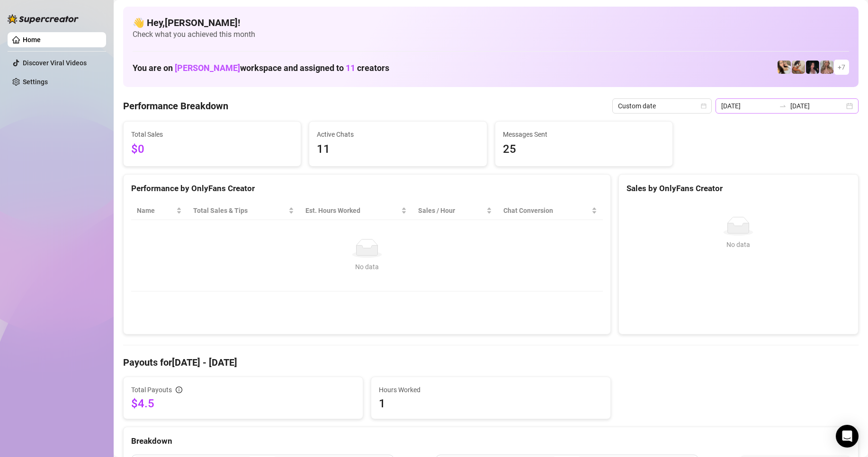  I want to click on span: $4.5, so click(243, 403).